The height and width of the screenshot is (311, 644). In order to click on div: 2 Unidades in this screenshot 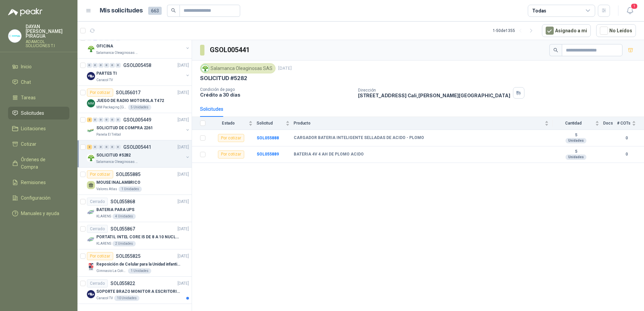, I will do `click(124, 243)`.